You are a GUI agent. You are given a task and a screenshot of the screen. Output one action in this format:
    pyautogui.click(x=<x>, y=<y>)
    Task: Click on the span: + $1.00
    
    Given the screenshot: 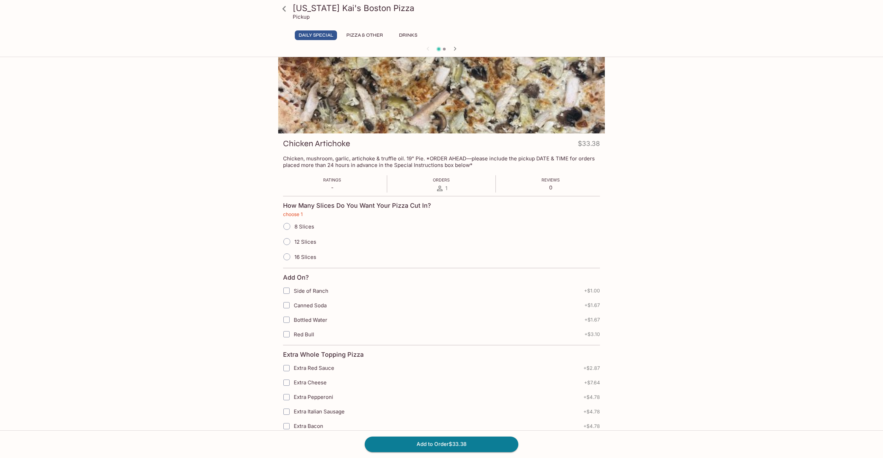 What is the action you would take?
    pyautogui.click(x=592, y=291)
    